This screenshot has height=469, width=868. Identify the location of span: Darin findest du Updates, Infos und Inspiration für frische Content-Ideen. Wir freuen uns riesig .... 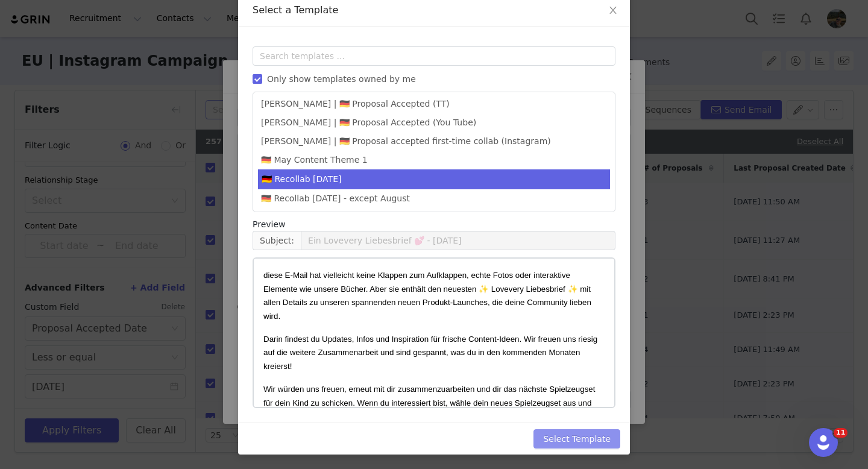
(177, 94).